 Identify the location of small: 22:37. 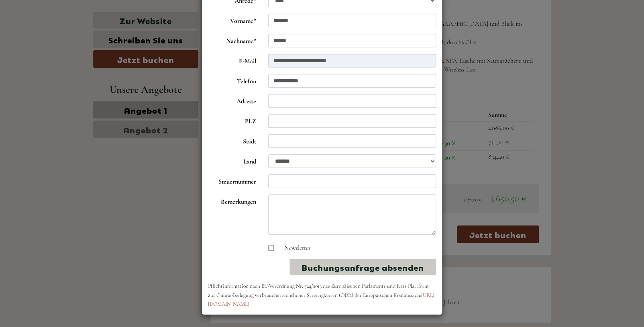
(63, 42).